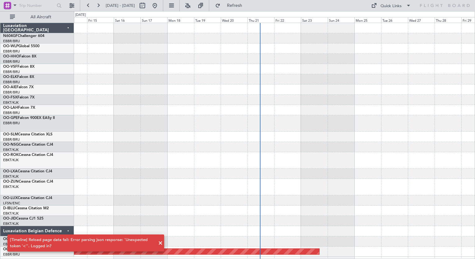 The image size is (475, 259). I want to click on a: OO-LAHFalcon 7X, so click(19, 108).